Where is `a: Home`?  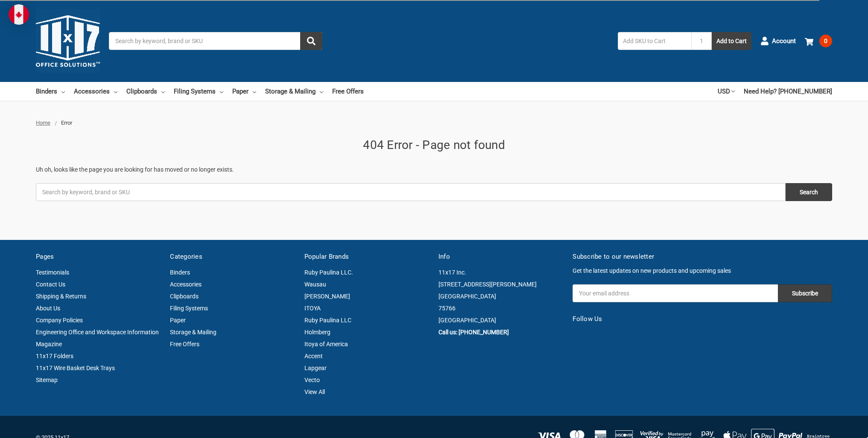
a: Home is located at coordinates (43, 123).